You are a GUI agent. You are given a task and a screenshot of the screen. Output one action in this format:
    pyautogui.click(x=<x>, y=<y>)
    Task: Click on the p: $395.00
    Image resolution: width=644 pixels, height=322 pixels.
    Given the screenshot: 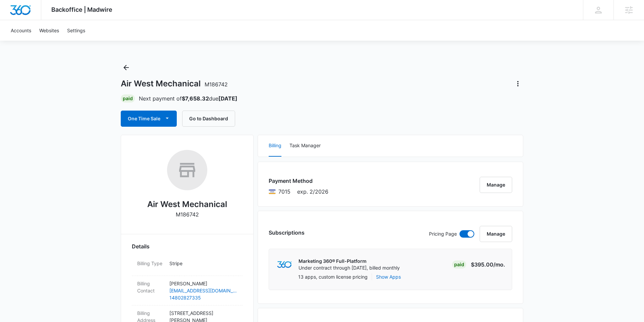 What is the action you would take?
    pyautogui.click(x=489, y=265)
    